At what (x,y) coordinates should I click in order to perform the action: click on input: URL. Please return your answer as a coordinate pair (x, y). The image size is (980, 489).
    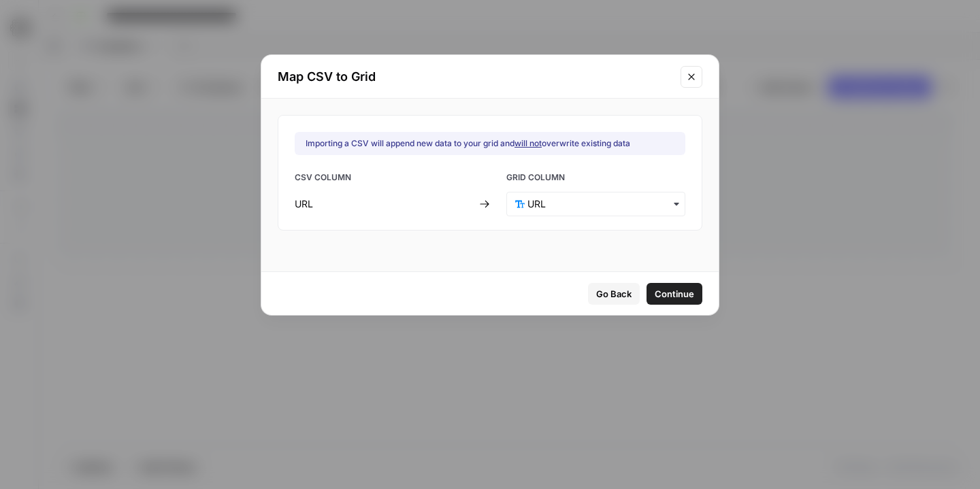
    Looking at the image, I should click on (602, 204).